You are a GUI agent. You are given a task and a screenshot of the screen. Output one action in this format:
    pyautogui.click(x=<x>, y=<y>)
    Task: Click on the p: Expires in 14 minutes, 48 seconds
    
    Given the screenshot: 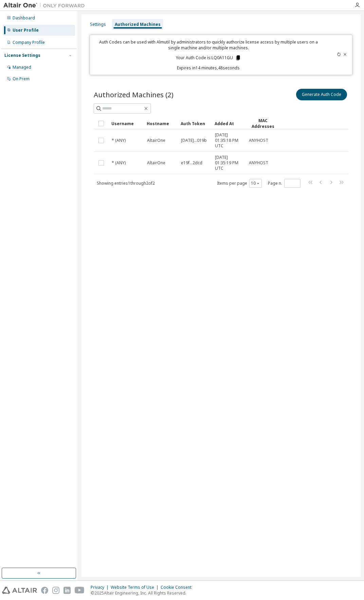 What is the action you would take?
    pyautogui.click(x=208, y=68)
    